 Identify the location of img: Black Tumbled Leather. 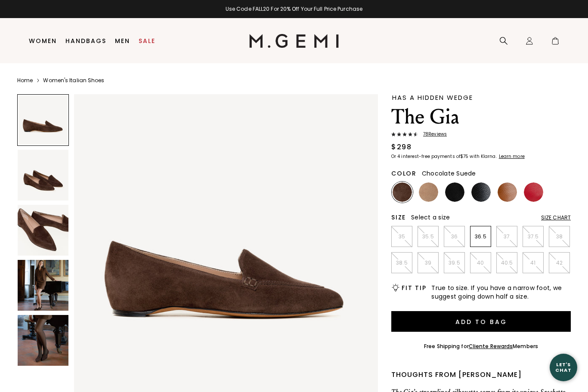
(481, 192).